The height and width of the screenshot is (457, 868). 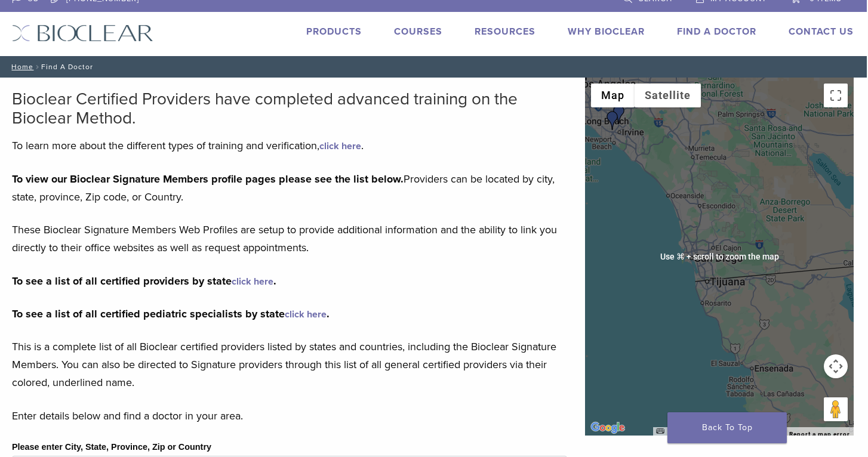 What do you see at coordinates (290, 109) in the screenshot?
I see `h2: Bioclear Certified Providers have completed advanced training on the Bioclear Method.` at bounding box center [290, 109].